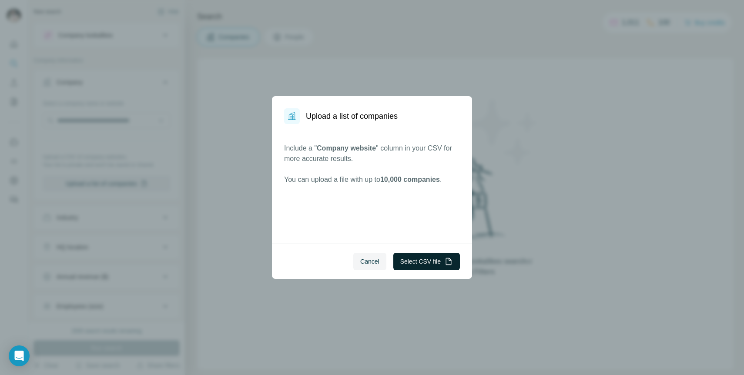 The height and width of the screenshot is (375, 744). I want to click on h1: Upload a list of companies, so click(351, 116).